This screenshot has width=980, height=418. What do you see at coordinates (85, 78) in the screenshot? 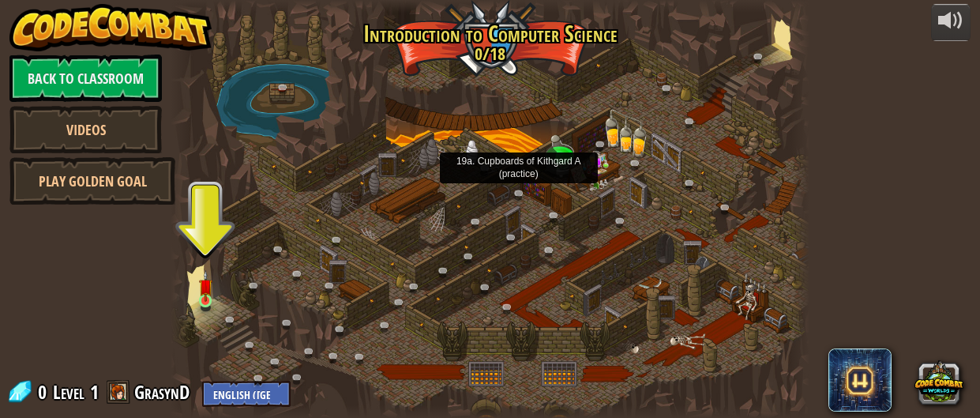
I see `a: Back to Classroom` at bounding box center [85, 78].